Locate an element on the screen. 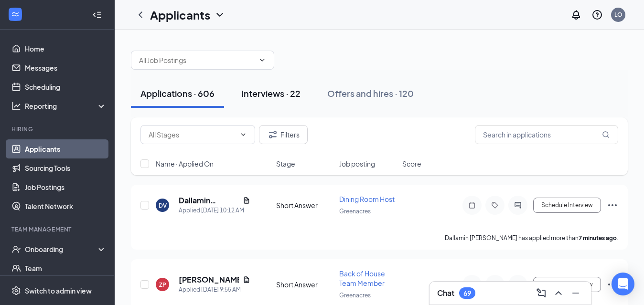  span: Name · Applied On is located at coordinates (185, 164).